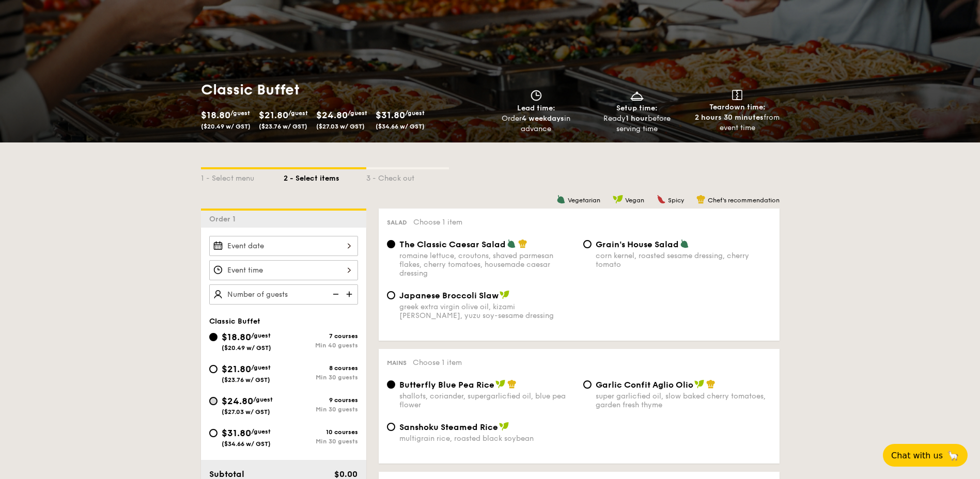 This screenshot has width=980, height=479. What do you see at coordinates (676, 200) in the screenshot?
I see `span: Spicy` at bounding box center [676, 200].